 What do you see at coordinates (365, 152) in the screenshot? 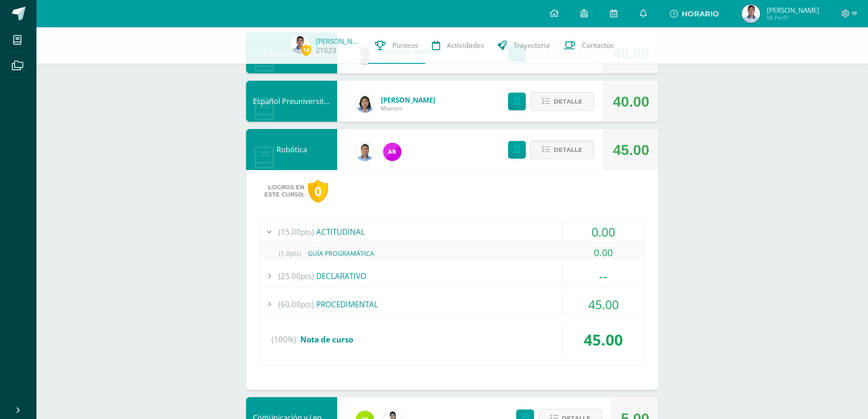
I see `img: 7d6a89eaefe303c7f494a11f338f7e72.png` at bounding box center [365, 152].